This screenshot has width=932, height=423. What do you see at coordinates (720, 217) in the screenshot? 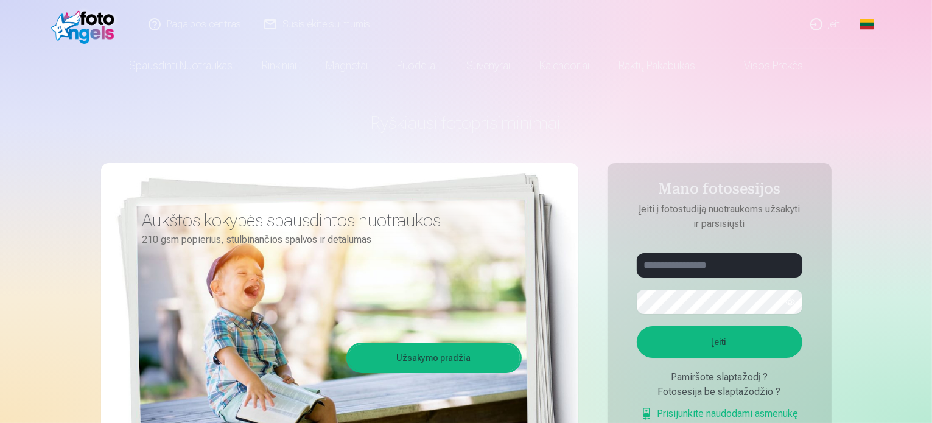
I see `p: Įeiti į fotostudiją nuotraukoms užsakyti ir parsisiųsti` at bounding box center [720, 217].